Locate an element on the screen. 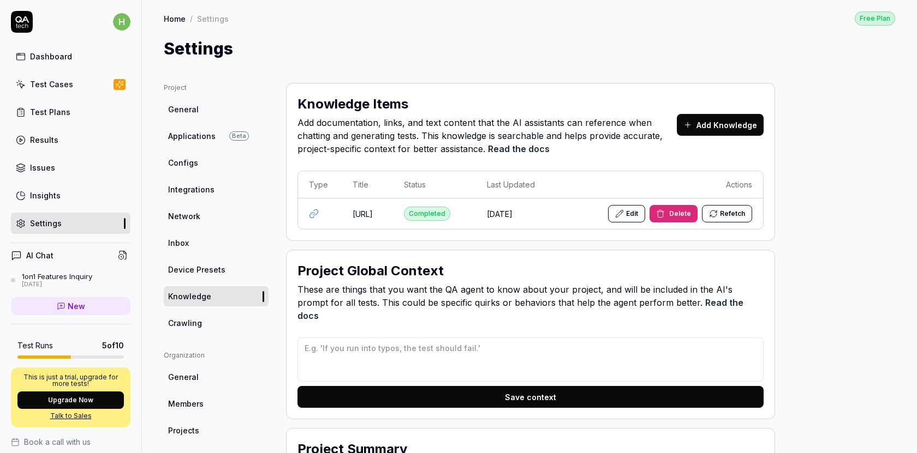 This screenshot has width=917, height=453. div: Free Plan is located at coordinates (875, 19).